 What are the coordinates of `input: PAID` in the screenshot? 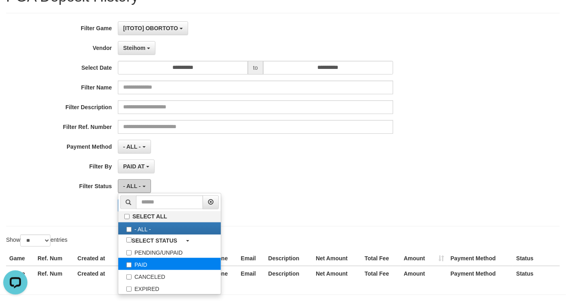 It's located at (129, 265).